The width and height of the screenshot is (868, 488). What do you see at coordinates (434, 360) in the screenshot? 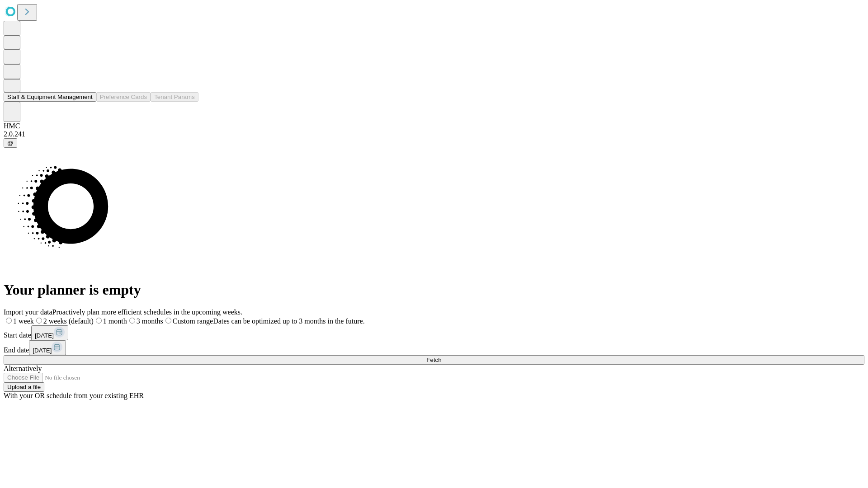
I see `span: Fetch` at bounding box center [434, 360].